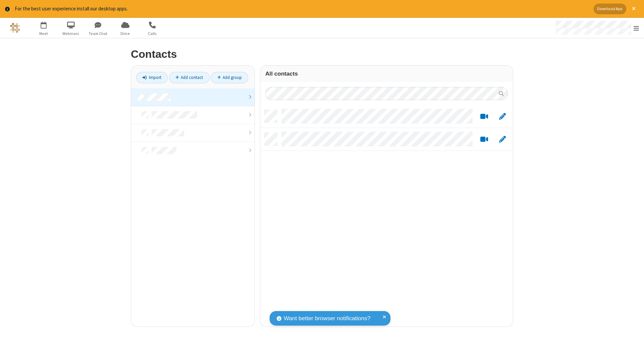 Image resolution: width=644 pixels, height=337 pixels. What do you see at coordinates (44, 33) in the screenshot?
I see `span: Meet` at bounding box center [44, 33].